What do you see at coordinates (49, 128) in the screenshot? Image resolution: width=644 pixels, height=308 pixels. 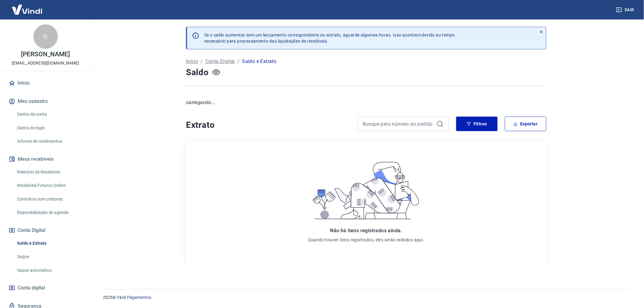 I see `a: Dados de login` at bounding box center [49, 128].